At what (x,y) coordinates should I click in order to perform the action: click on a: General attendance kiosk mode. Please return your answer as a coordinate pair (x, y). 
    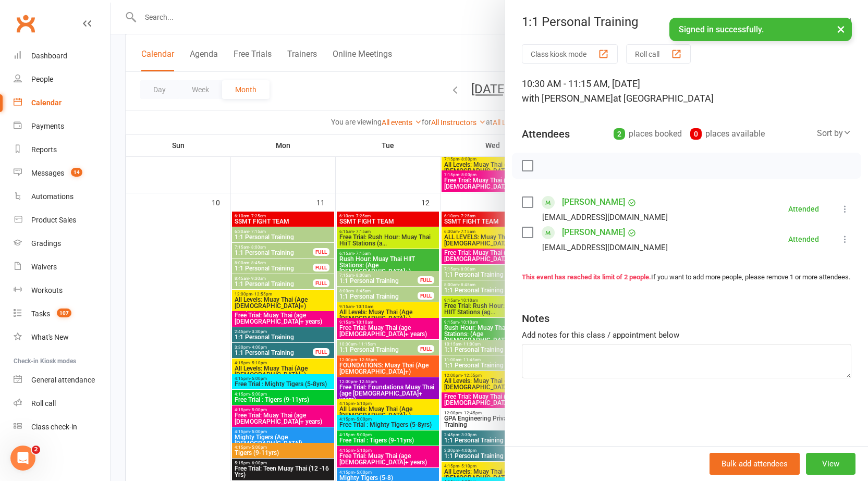
    Looking at the image, I should click on (61, 380).